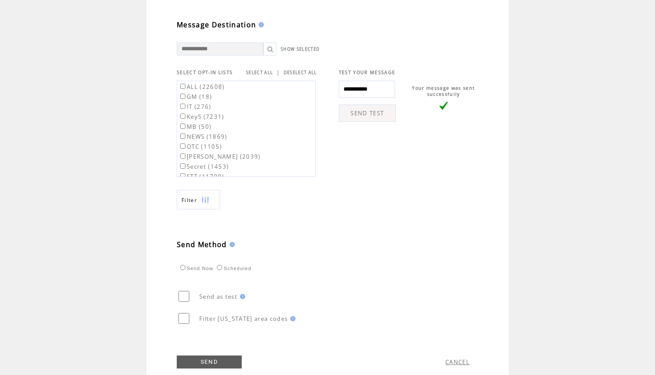 Image resolution: width=655 pixels, height=375 pixels. Describe the element at coordinates (204, 166) in the screenshot. I see `label: Secret (1453)` at that location.